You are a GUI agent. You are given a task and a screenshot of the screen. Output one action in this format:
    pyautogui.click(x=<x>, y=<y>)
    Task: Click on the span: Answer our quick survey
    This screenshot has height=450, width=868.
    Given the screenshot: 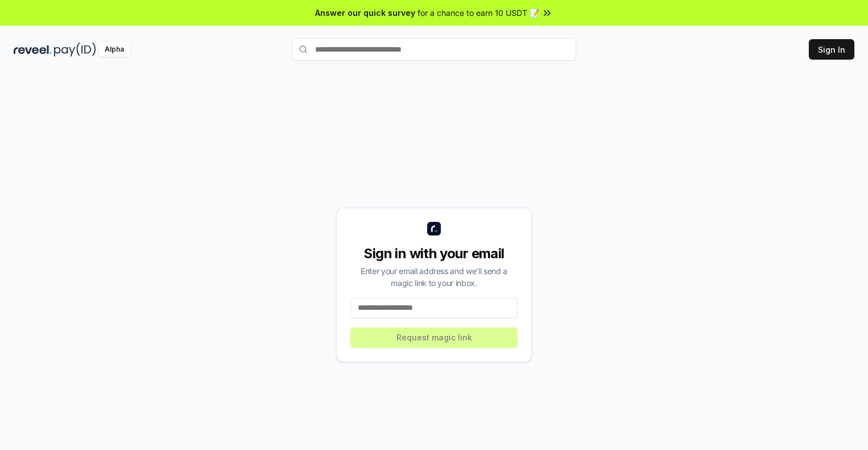 What is the action you would take?
    pyautogui.click(x=365, y=12)
    